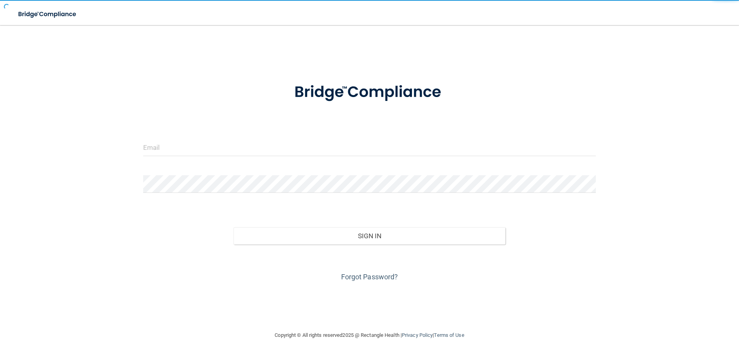 This screenshot has height=356, width=739. Describe the element at coordinates (370, 335) in the screenshot. I see `div: Copyright © All rights reserved 2025 @ Rectangle Health | |` at that location.